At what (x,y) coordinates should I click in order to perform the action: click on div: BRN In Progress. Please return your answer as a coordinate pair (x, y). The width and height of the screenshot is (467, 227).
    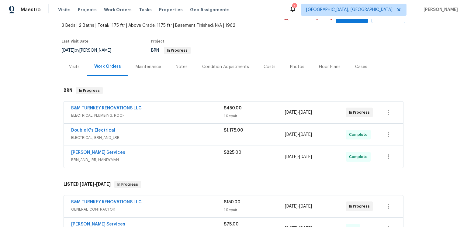
    Looking at the image, I should click on (234, 91).